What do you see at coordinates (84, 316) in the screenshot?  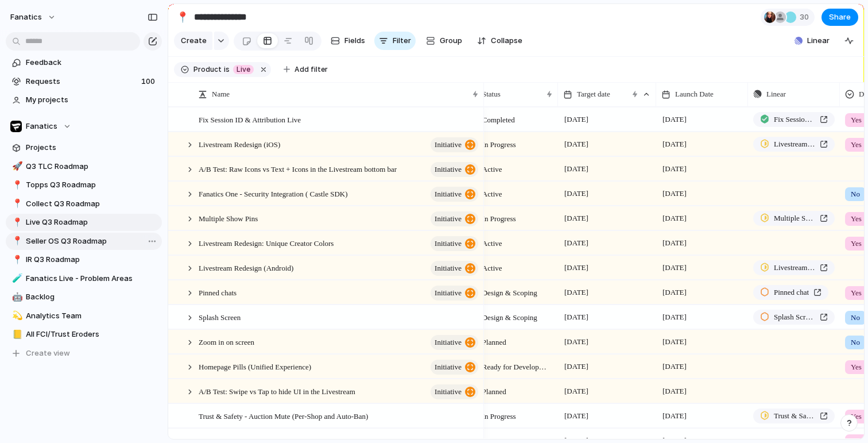 I see `a: 💫Analytics Team` at bounding box center [84, 316].